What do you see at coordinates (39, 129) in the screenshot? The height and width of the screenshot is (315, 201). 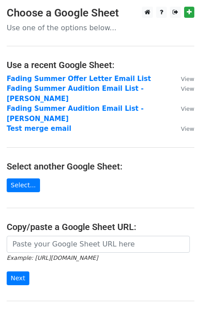 I see `strong: Test merge email` at bounding box center [39, 129].